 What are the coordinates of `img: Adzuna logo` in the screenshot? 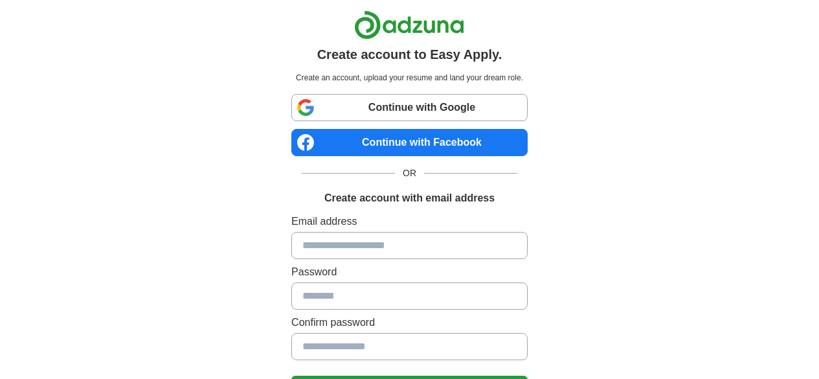 It's located at (409, 25).